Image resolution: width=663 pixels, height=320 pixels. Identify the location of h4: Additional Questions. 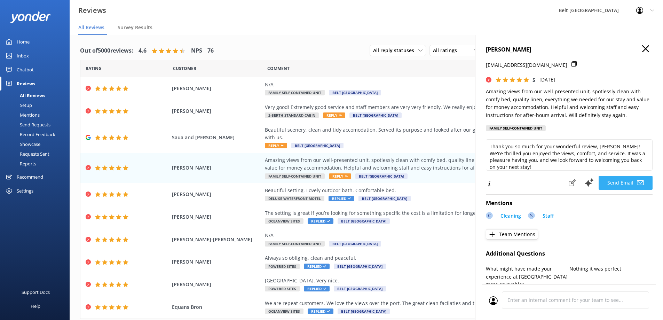
(569, 254).